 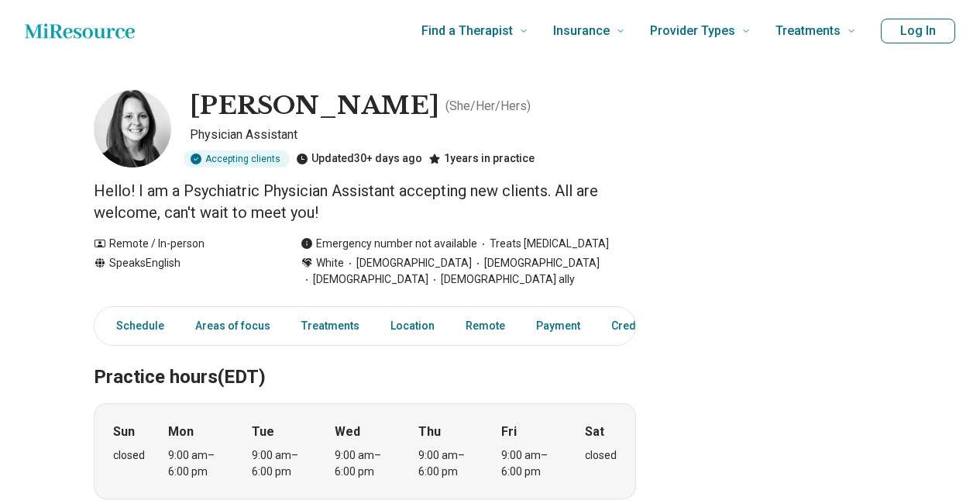 I want to click on strong: Fri, so click(x=509, y=432).